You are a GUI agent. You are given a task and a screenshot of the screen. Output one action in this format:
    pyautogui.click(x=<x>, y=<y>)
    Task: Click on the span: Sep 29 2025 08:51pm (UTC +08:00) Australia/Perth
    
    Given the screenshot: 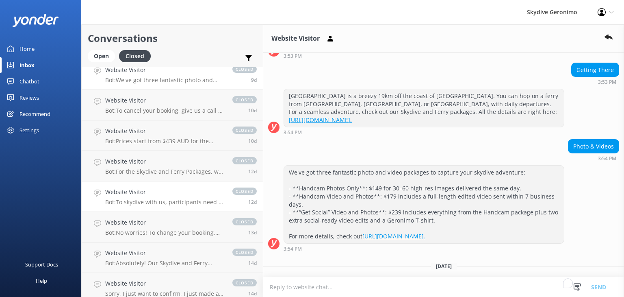 What is the action you would take?
    pyautogui.click(x=252, y=263)
    